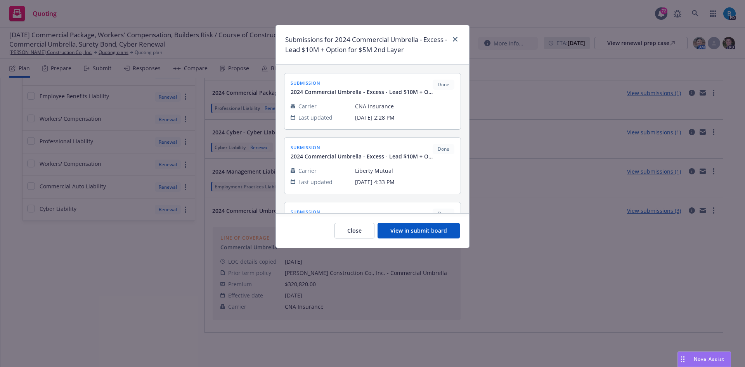 Image resolution: width=745 pixels, height=367 pixels. I want to click on button: Close, so click(354, 230).